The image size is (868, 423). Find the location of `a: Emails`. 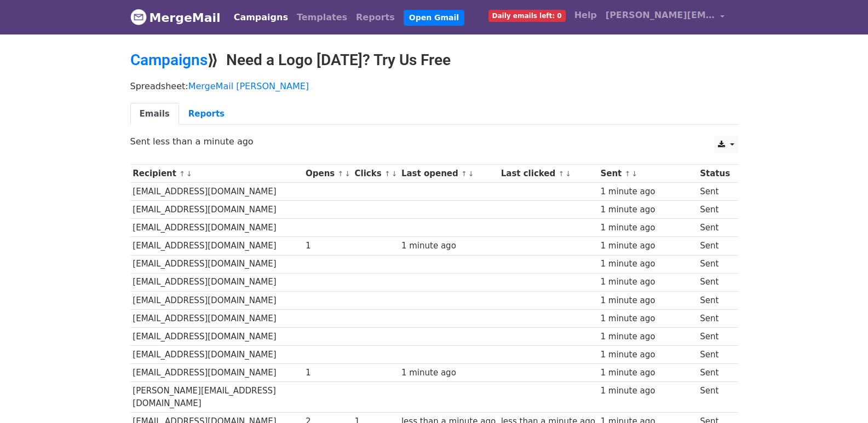

a: Emails is located at coordinates (154, 114).